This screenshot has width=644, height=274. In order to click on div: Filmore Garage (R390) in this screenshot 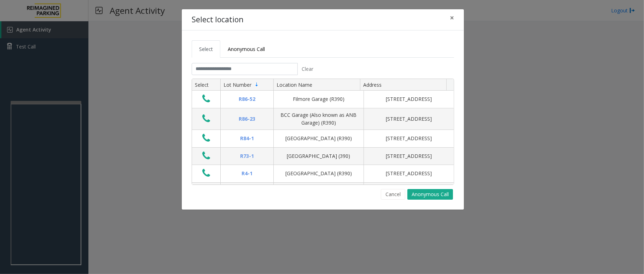, I will do `click(318, 99)`.